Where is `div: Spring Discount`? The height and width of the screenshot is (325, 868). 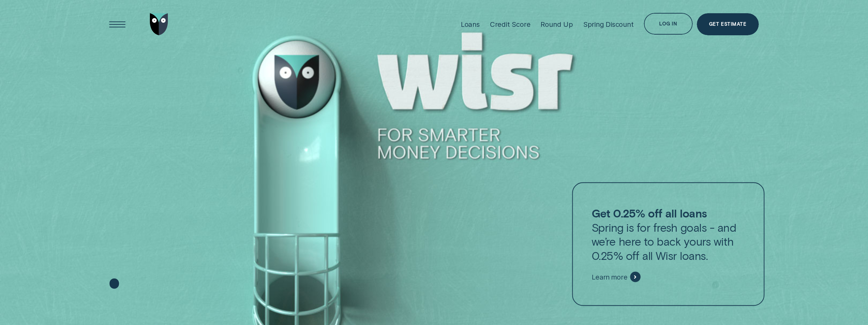 div: Spring Discount is located at coordinates (608, 24).